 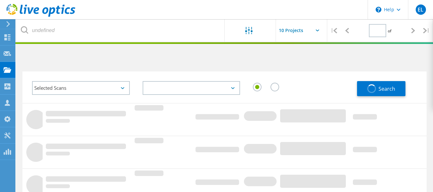 What do you see at coordinates (41, 16) in the screenshot?
I see `a: Live Optics Dashboard` at bounding box center [41, 16].